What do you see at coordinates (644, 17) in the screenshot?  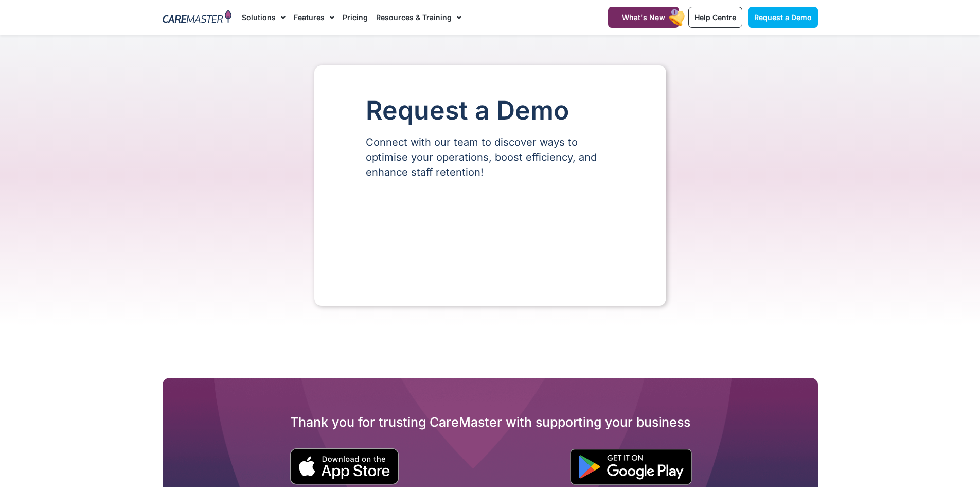 I see `span: What's New` at bounding box center [644, 17].